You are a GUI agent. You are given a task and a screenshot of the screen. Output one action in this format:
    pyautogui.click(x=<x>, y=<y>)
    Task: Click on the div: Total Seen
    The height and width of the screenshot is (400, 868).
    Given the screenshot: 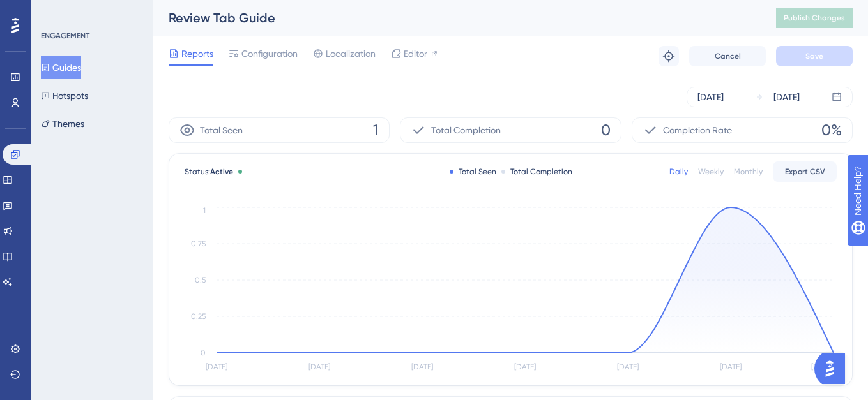 What is the action you would take?
    pyautogui.click(x=472, y=172)
    